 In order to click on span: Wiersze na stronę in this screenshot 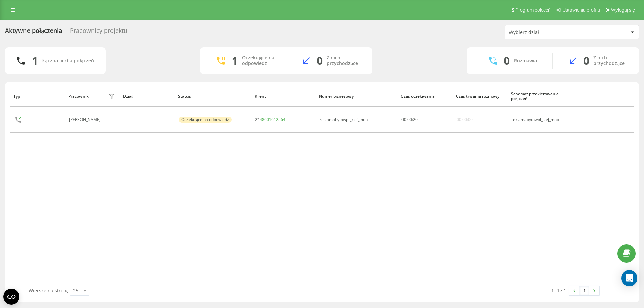, I will do `click(48, 290)`.